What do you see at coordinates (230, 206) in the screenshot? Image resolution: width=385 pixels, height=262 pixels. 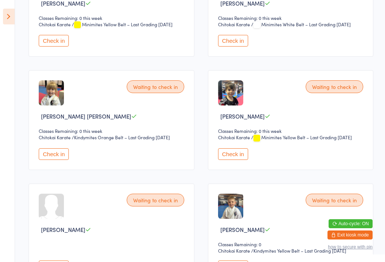 I see `img: image1742965120.png` at bounding box center [230, 206].